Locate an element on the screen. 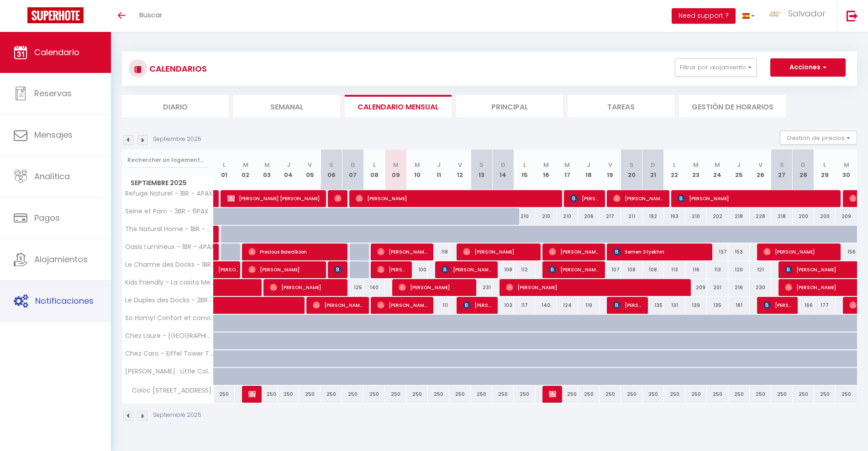 This screenshot has width=868, height=451. div: 228 is located at coordinates (760, 216).